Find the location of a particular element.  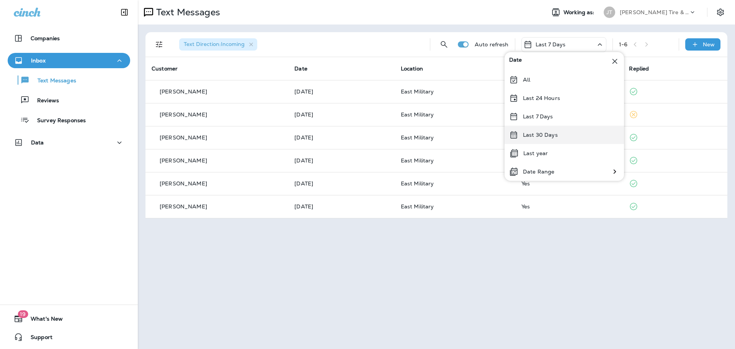

p: Sep 17, 2025 04:44 PM is located at coordinates (341, 160).